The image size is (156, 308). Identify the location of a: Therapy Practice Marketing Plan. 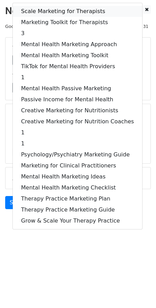
(77, 199).